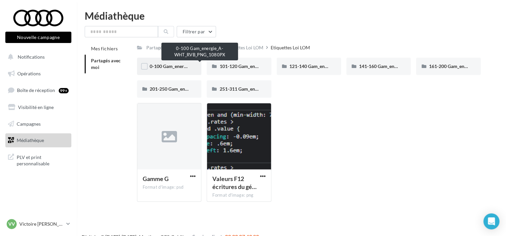 This screenshot has width=506, height=236. What do you see at coordinates (169, 187) in the screenshot?
I see `div: Format d'image: psd` at bounding box center [169, 187].